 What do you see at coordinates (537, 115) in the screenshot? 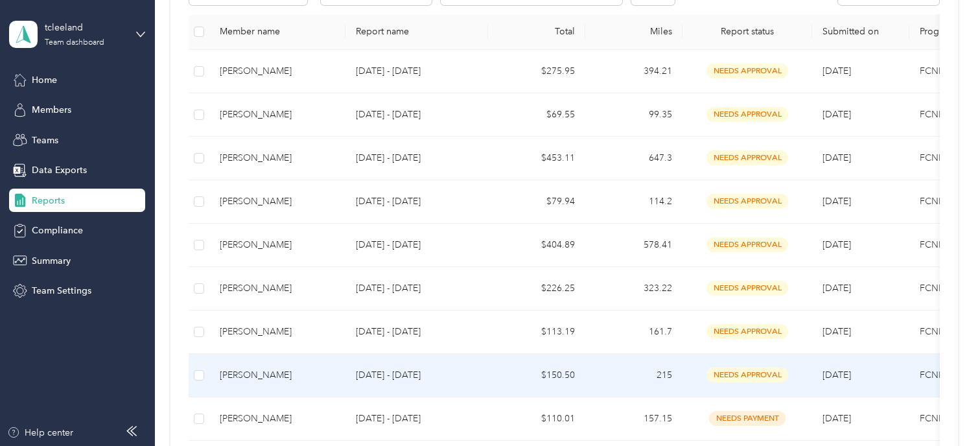
I see `td: $69.55` at bounding box center [537, 115].